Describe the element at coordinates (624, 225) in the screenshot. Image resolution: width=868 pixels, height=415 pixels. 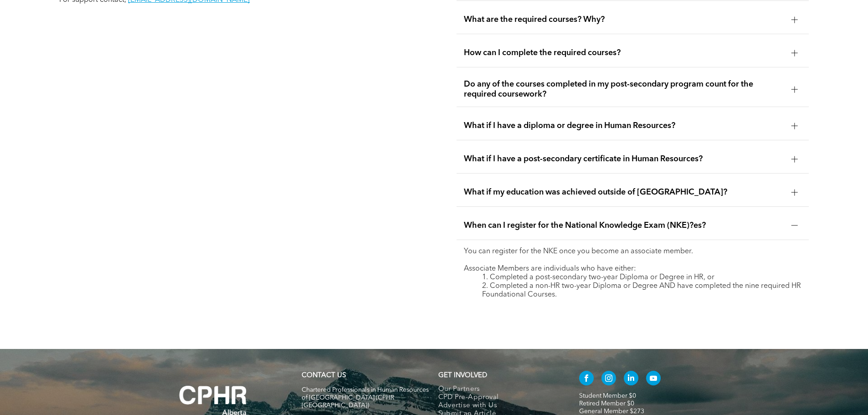
I see `span: When can I register for the National Knowledge Exam (NKE)?es?` at that location.